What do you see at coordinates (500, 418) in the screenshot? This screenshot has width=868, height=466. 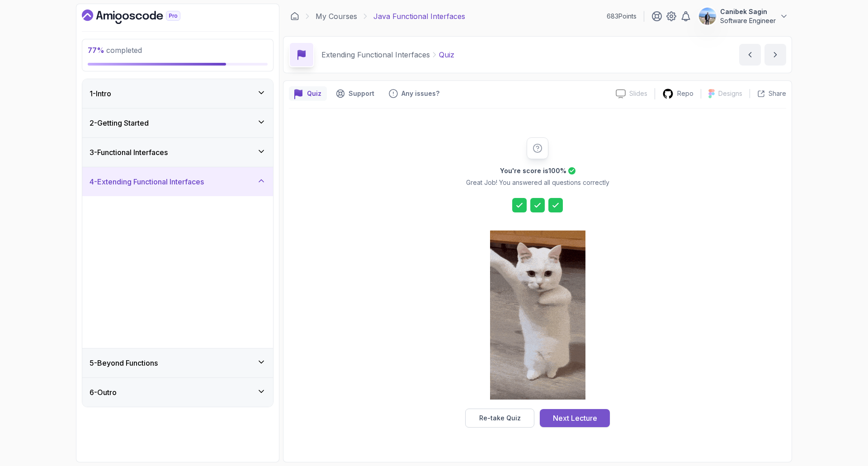 I see `div: Re-take Quiz` at bounding box center [500, 418].